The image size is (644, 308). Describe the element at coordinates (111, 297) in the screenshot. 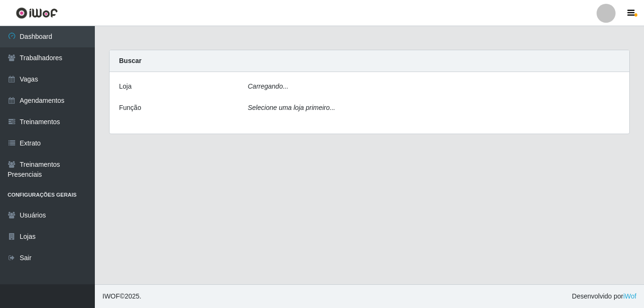

I see `span: IWOF` at that location.